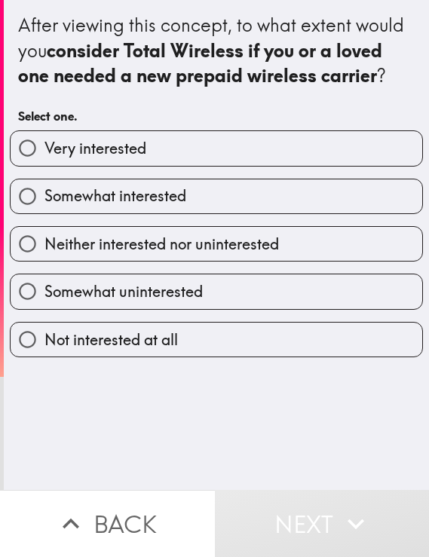  Describe the element at coordinates (216, 291) in the screenshot. I see `button: Somewhat uninterested` at that location.